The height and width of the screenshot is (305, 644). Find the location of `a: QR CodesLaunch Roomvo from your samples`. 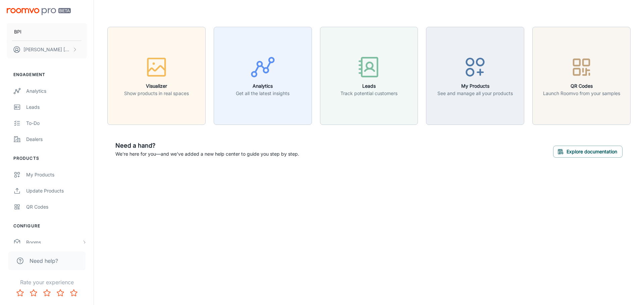

a: QR CodesLaunch Roomvo from your samples is located at coordinates (581, 75).